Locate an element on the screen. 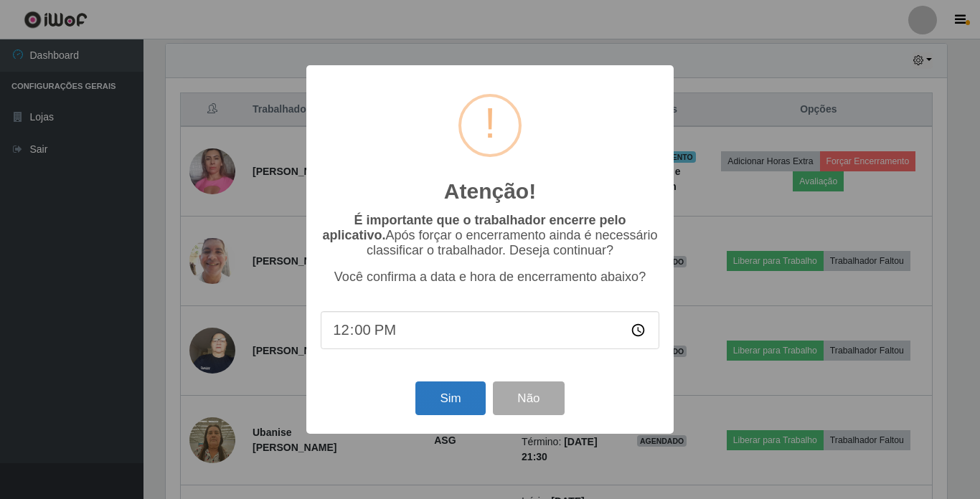 The height and width of the screenshot is (499, 980). button: Sim is located at coordinates (450, 398).